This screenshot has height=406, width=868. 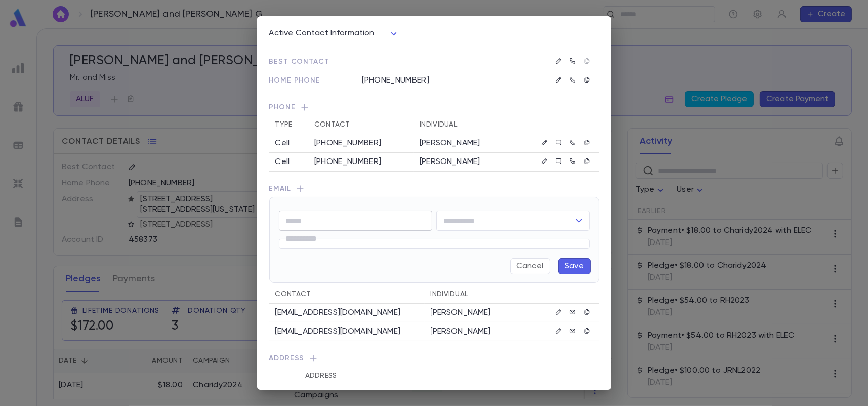 What do you see at coordinates (575, 266) in the screenshot?
I see `button: Save` at bounding box center [575, 266].